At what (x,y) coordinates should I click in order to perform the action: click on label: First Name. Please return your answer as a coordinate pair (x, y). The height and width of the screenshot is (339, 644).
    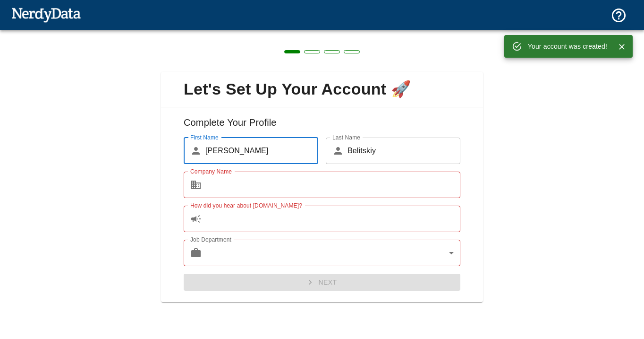
    Looking at the image, I should click on (204, 137).